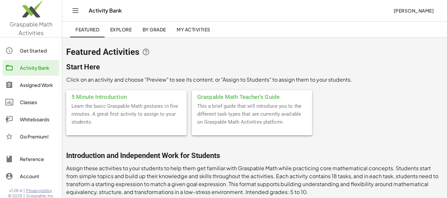  I want to click on div: Go Premium!, so click(38, 137).